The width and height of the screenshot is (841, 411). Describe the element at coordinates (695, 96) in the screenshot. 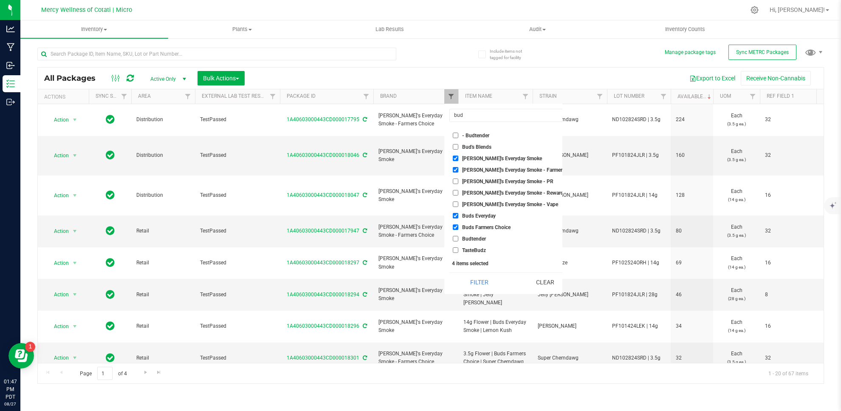

I see `a: Available` at that location.